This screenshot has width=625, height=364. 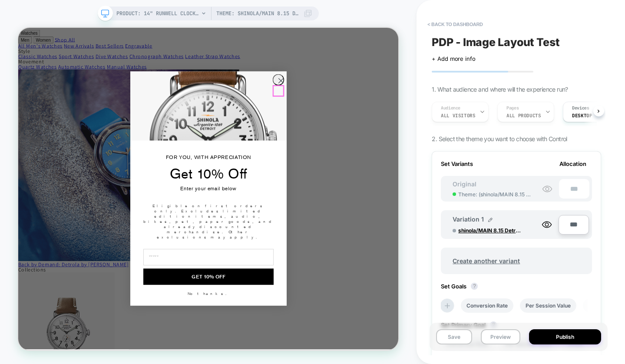 I want to click on button: No thanks., so click(x=254, y=354).